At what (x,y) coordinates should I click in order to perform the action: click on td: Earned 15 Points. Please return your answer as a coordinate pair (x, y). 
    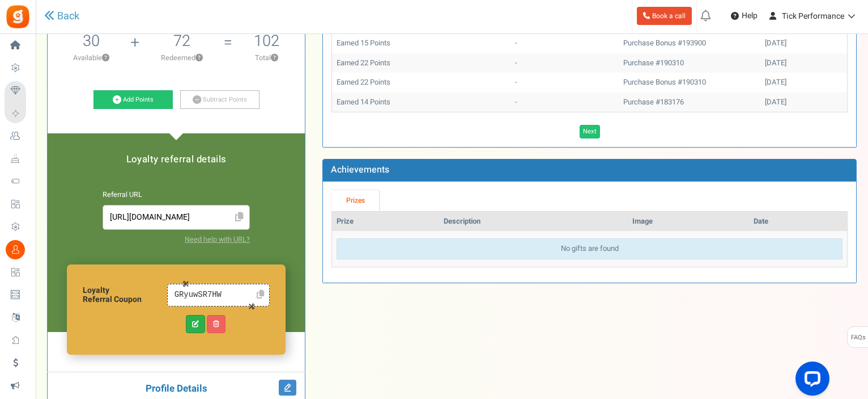
    Looking at the image, I should click on (421, 43).